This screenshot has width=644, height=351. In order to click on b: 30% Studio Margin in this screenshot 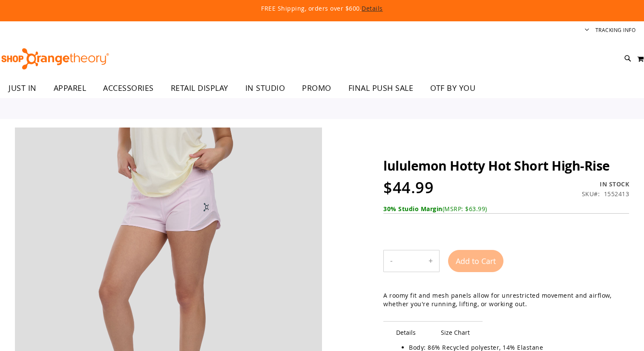, I will do `click(413, 209)`.